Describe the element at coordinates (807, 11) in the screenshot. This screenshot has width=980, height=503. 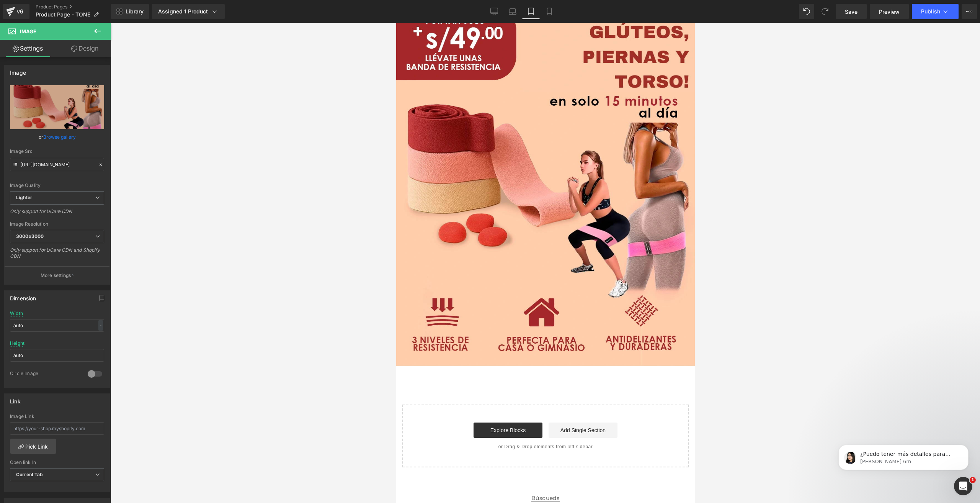
I see `button: Undo` at that location.